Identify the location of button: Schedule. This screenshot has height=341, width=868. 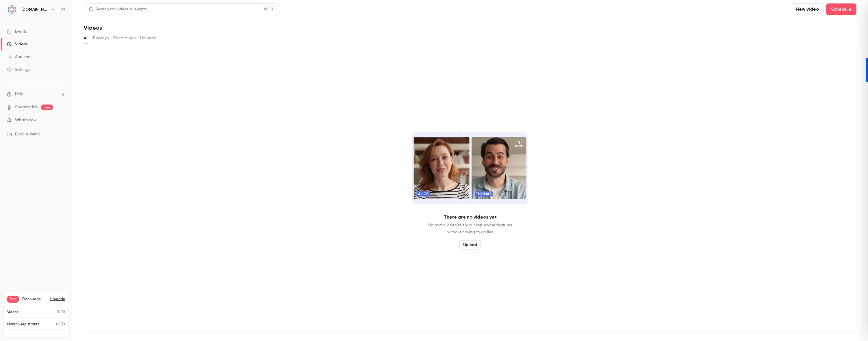
(841, 9).